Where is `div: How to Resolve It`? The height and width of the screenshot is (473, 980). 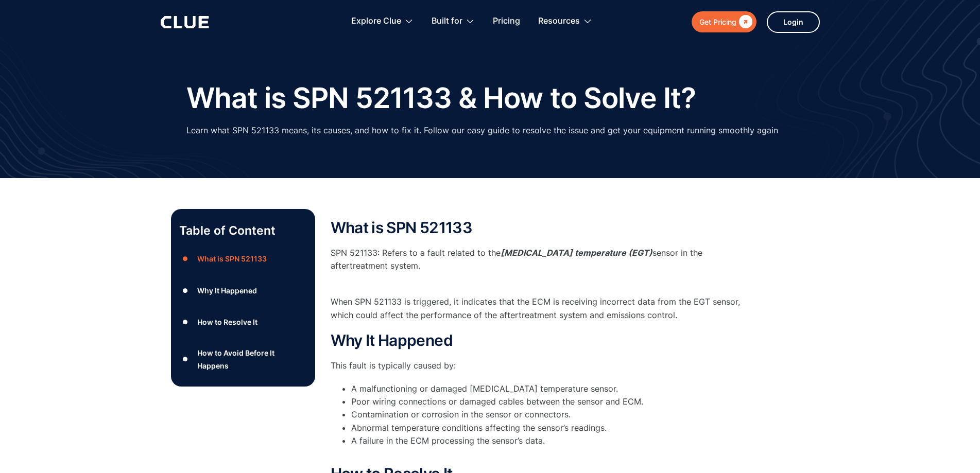
div: How to Resolve It is located at coordinates (227, 322).